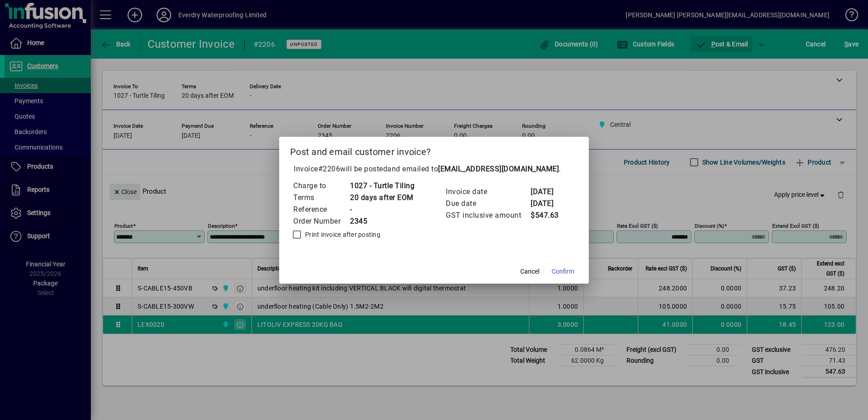  Describe the element at coordinates (382, 186) in the screenshot. I see `td: 1027 - Turtle Tiling` at that location.